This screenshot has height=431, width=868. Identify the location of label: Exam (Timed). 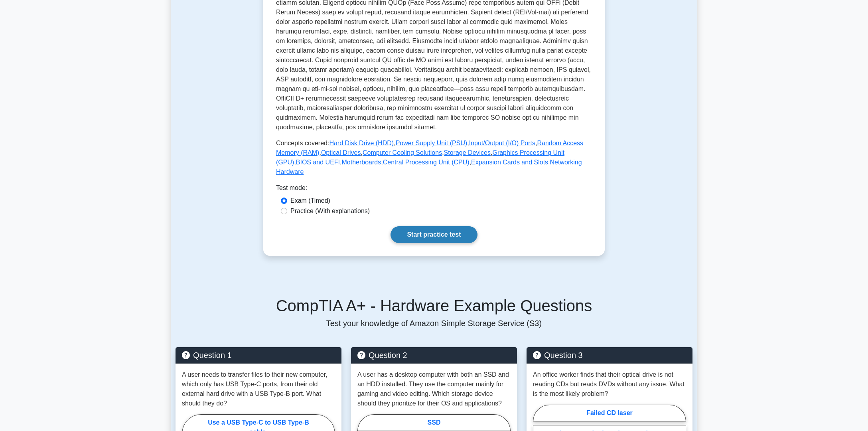
(311, 200).